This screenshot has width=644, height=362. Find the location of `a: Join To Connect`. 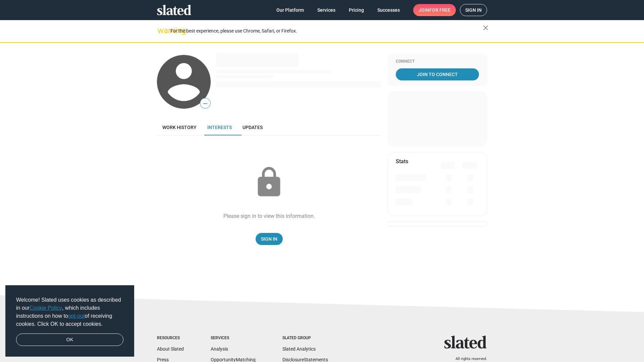

a: Join To Connect is located at coordinates (438, 74).